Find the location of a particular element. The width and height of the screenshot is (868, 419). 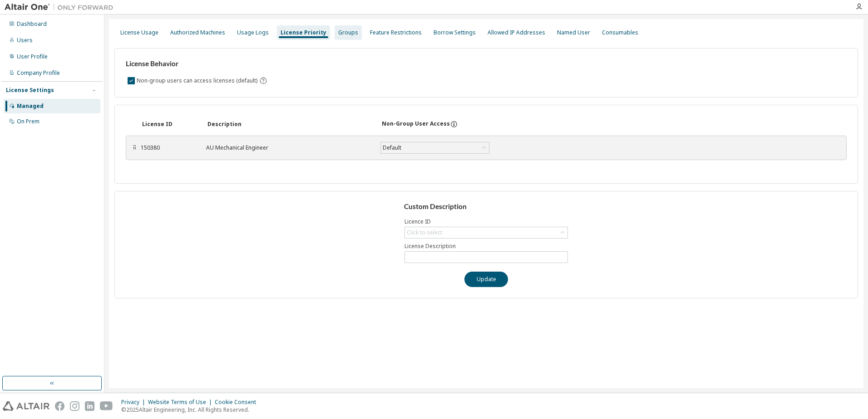

div: User Profile is located at coordinates (32, 56).